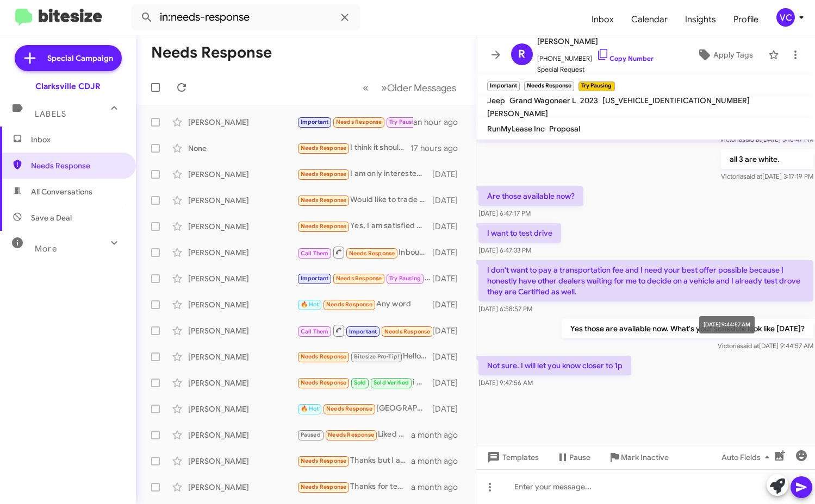 The image size is (815, 504). I want to click on div: Clarksville CDJR, so click(68, 87).